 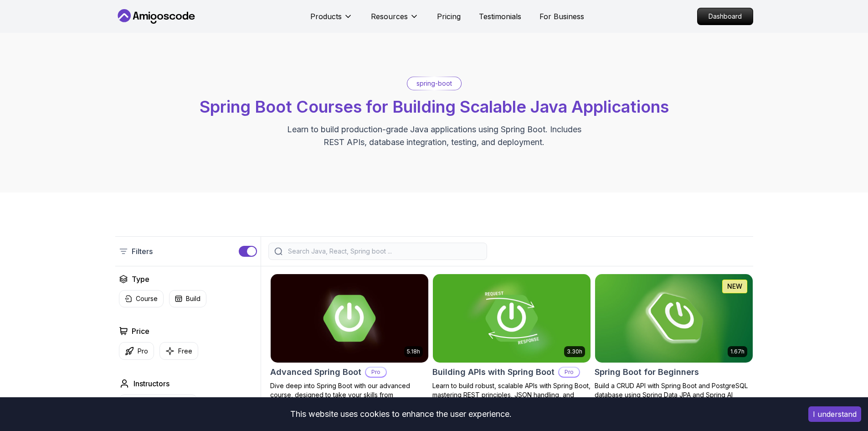 I want to click on img: Building APIs with Spring Boot card, so click(x=512, y=318).